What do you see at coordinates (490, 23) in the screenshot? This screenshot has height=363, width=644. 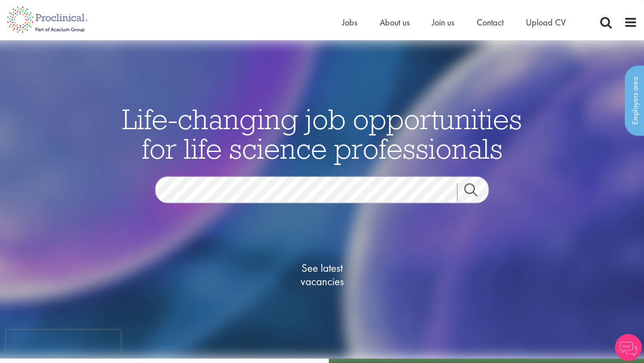 I see `span: Contact` at bounding box center [490, 23].